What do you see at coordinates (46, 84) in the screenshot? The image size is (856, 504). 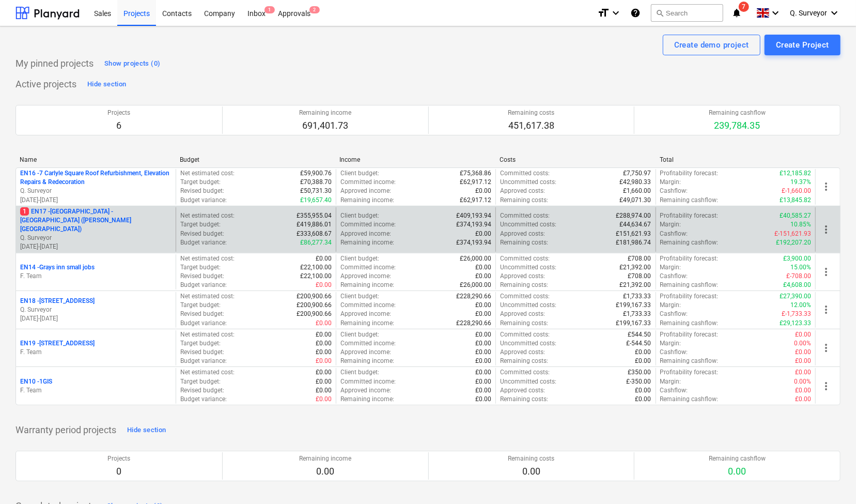 I see `p: Active projects` at bounding box center [46, 84].